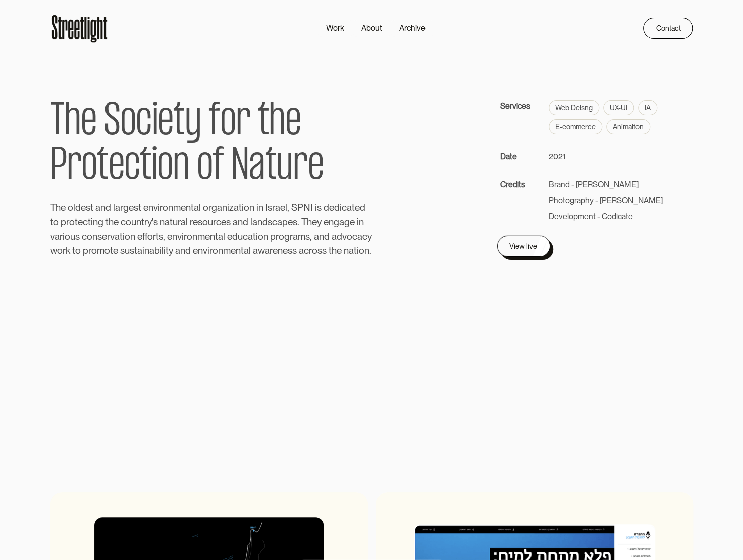  Describe the element at coordinates (157, 251) in the screenshot. I see `span: b` at that location.